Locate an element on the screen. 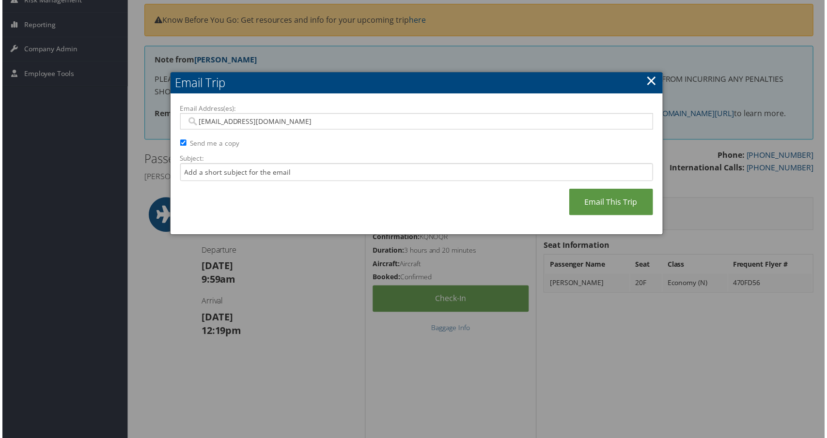 The width and height of the screenshot is (827, 438). label: Subject: is located at coordinates (417, 159).